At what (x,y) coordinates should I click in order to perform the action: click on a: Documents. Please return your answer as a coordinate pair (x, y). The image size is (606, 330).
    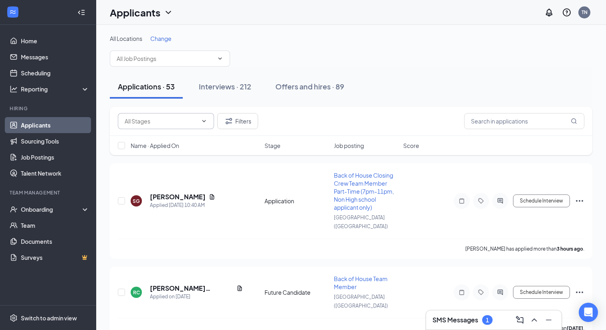
    Looking at the image, I should click on (55, 241).